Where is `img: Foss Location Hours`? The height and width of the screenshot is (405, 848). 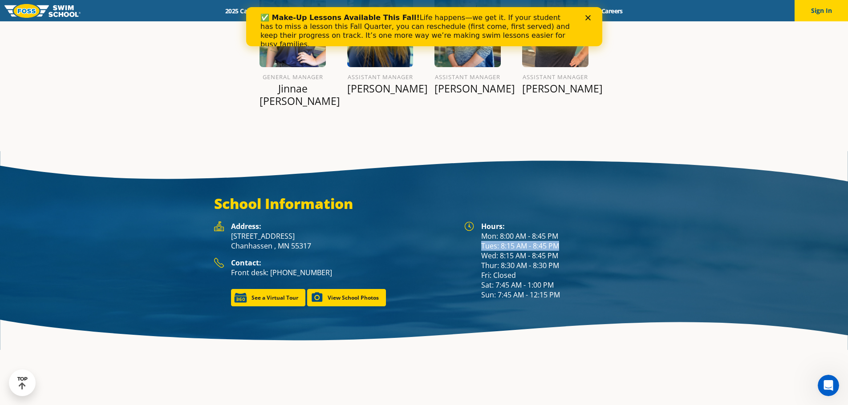 img: Foss Location Hours is located at coordinates (469, 226).